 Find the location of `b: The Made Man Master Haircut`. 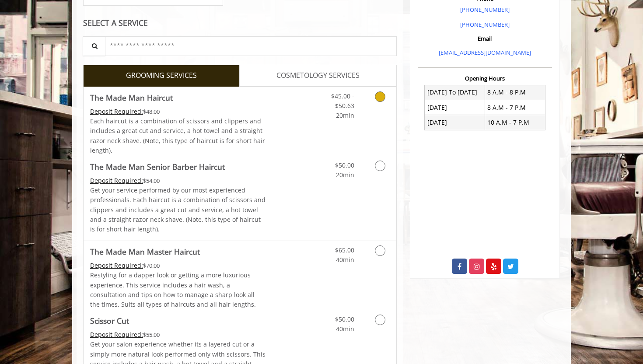

b: The Made Man Master Haircut is located at coordinates (145, 251).